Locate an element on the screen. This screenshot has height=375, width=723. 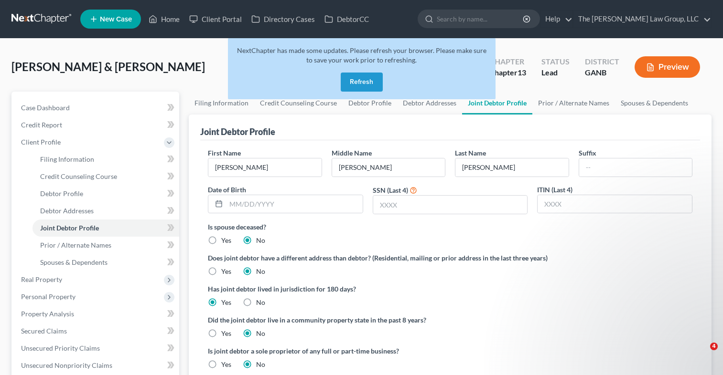
a: Home is located at coordinates (164, 19).